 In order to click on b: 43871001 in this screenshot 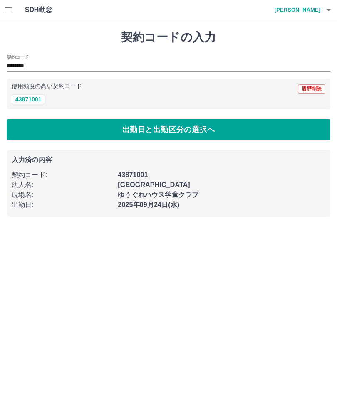, I will do `click(133, 175)`.